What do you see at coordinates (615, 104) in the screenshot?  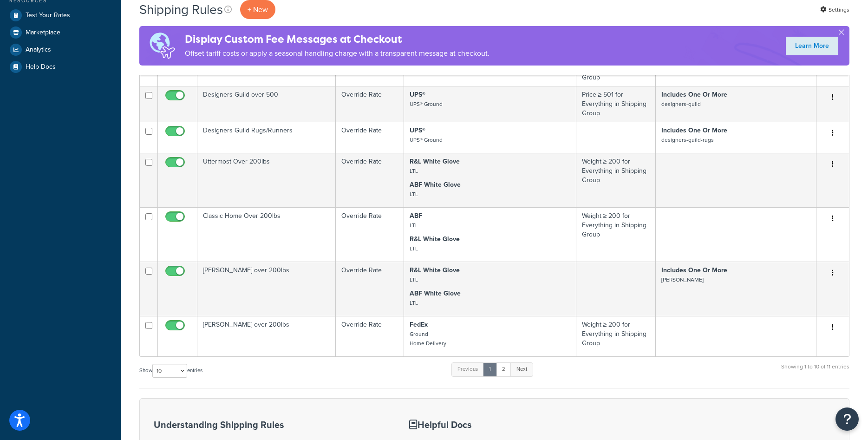 I see `td: Price ≥ 501 for Everything in Shipping Group` at bounding box center [615, 104].